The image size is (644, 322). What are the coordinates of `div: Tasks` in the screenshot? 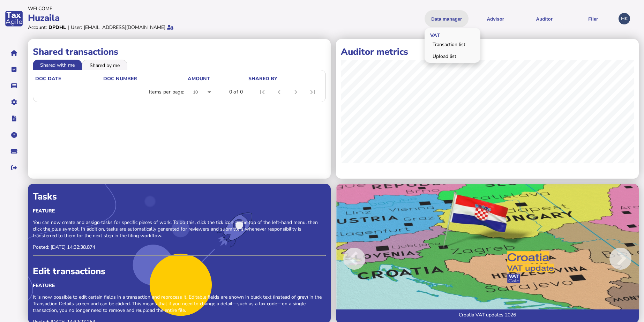 It's located at (180, 197).